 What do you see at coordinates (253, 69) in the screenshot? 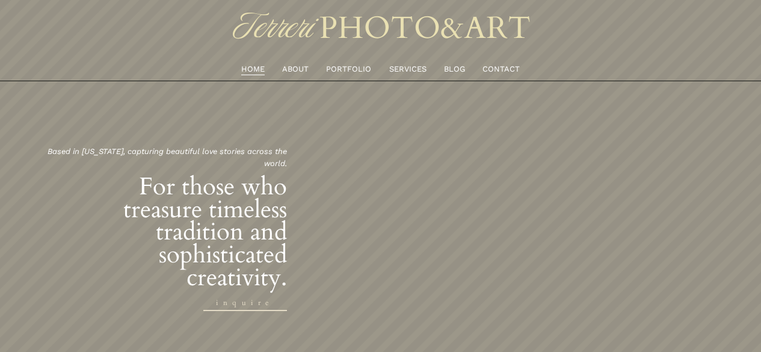
I see `a: HOME` at bounding box center [253, 69].